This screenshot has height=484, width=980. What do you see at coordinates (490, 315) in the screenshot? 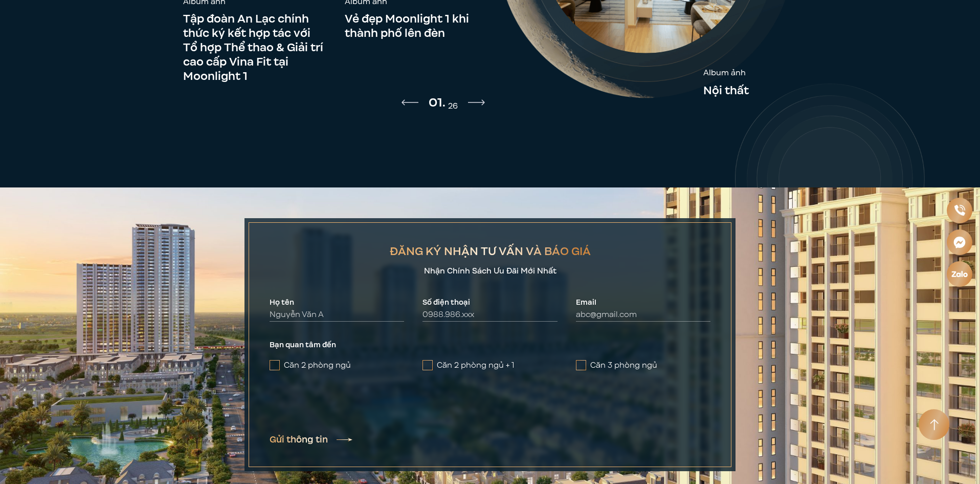
I see `input: 0988.986.xxx` at bounding box center [490, 315].